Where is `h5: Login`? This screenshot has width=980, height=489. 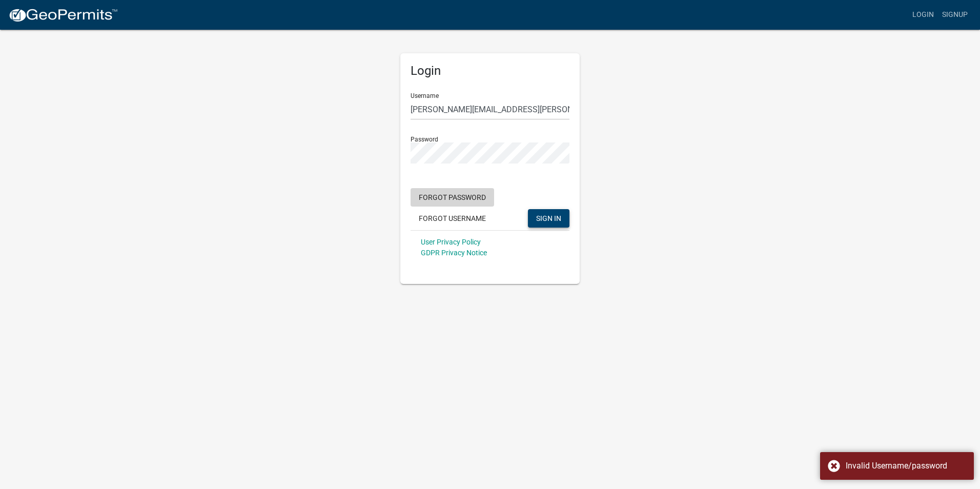 h5: Login is located at coordinates (490, 70).